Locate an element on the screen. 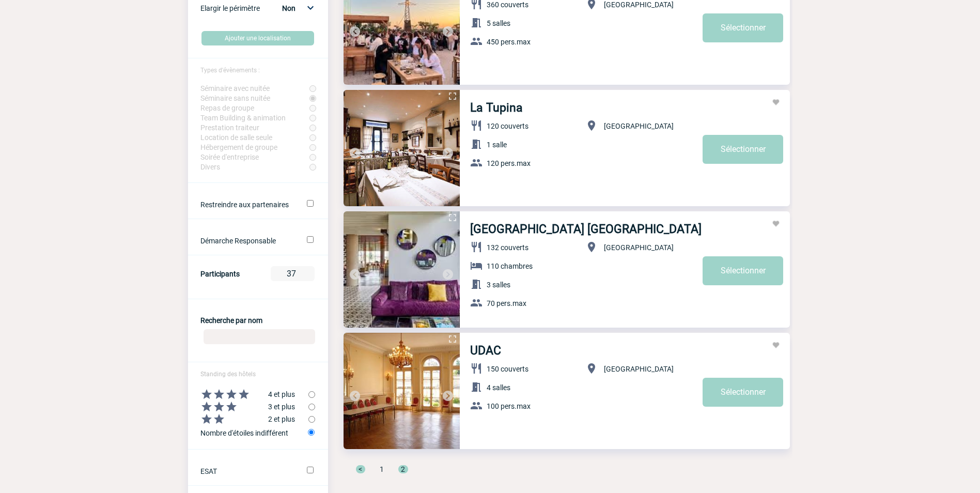 This screenshot has width=980, height=493. label: Divers is located at coordinates (254, 167).